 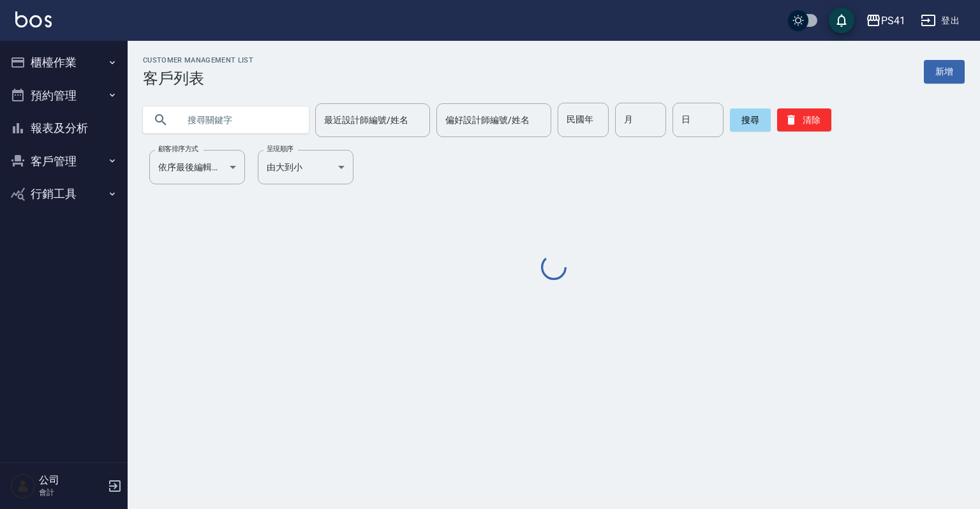 I want to click on button: 櫃檯作業, so click(x=64, y=63).